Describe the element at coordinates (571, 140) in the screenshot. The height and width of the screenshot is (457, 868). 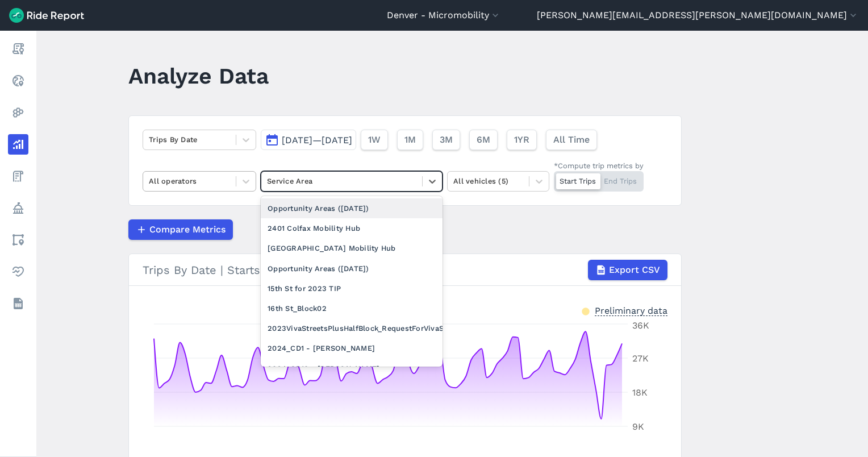
I see `span: All Time` at that location.